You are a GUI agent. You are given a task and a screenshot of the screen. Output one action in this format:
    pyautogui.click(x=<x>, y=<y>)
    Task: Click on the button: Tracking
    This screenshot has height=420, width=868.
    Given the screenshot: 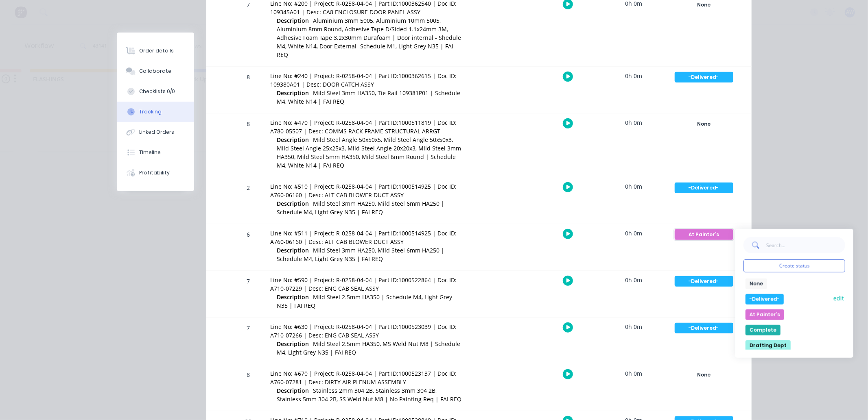 What is the action you would take?
    pyautogui.click(x=155, y=112)
    